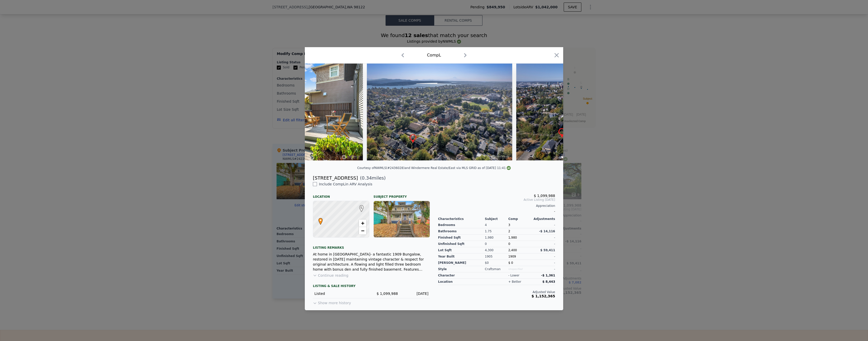 The height and width of the screenshot is (341, 868). I want to click on div: + better, so click(515, 282).